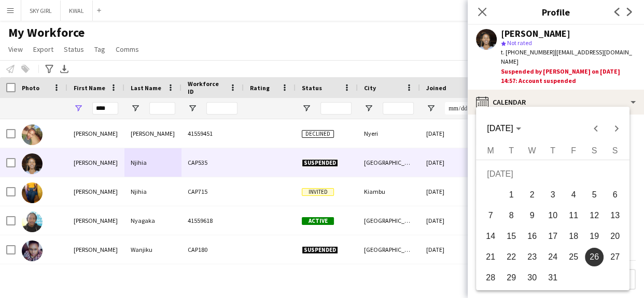 Image resolution: width=644 pixels, height=298 pixels. Describe the element at coordinates (552, 236) in the screenshot. I see `button: 17-07-2025` at that location.